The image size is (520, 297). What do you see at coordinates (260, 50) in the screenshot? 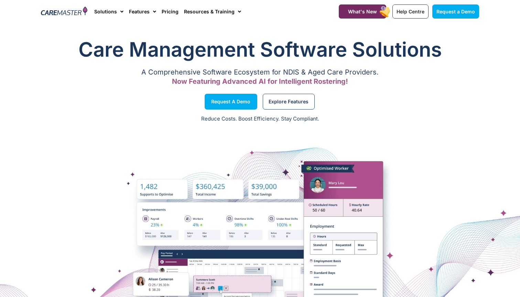
I see `h1: Care Management Software Solutions` at bounding box center [260, 50].